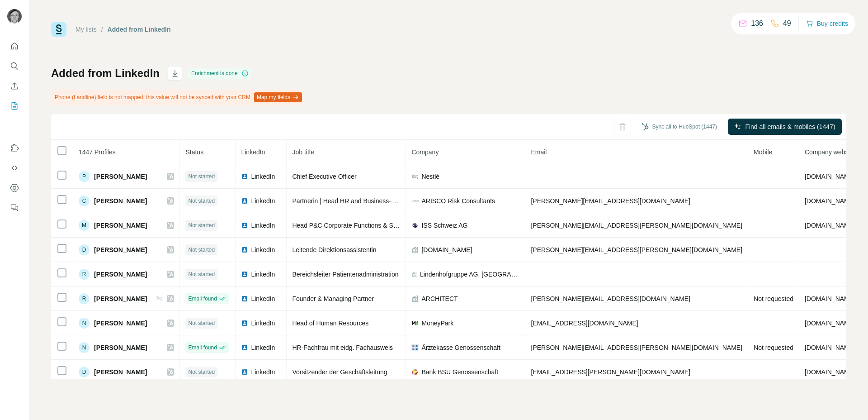 The width and height of the screenshot is (868, 420). What do you see at coordinates (15, 46) in the screenshot?
I see `button: Quick start` at bounding box center [15, 46].